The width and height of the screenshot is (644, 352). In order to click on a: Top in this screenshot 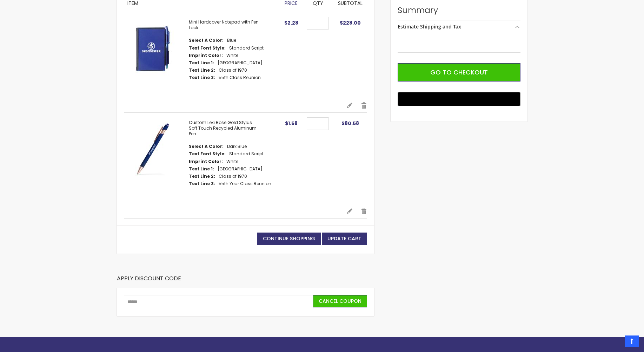, I will do `click(632, 341)`.